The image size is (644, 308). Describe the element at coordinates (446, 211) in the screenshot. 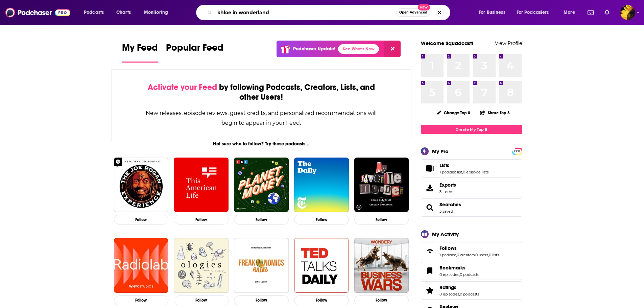

I see `a: 3 saved` at that location.